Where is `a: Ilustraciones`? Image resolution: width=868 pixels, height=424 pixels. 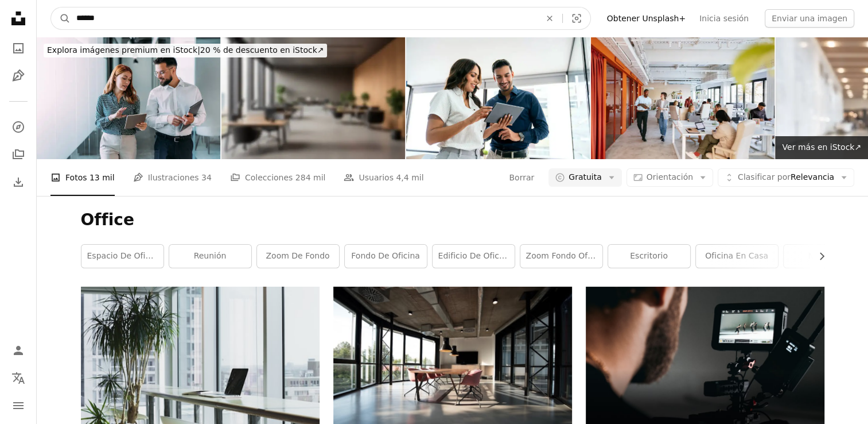
a: Ilustraciones is located at coordinates (18, 76).